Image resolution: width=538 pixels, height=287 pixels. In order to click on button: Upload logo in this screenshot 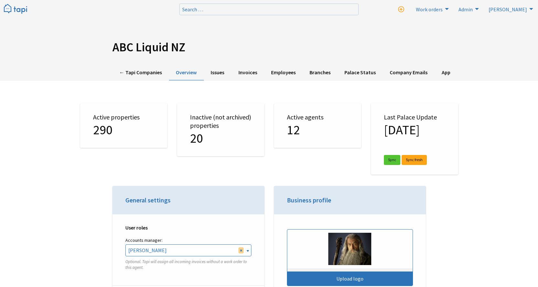, I will do `click(350, 258)`.